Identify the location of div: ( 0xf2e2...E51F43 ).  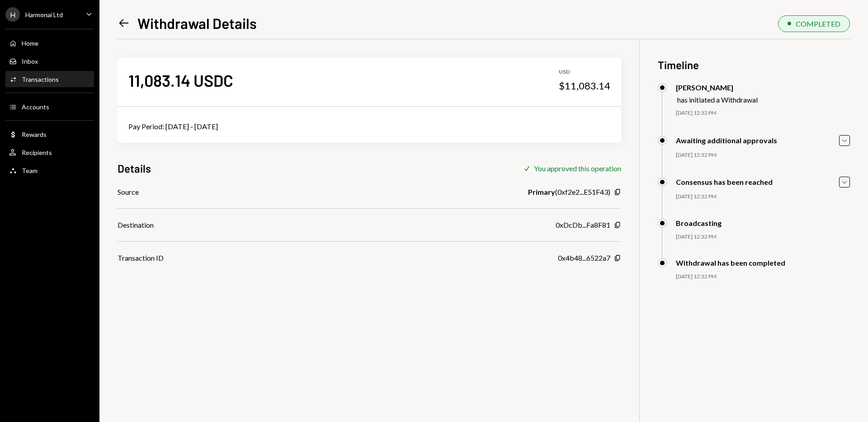
(569, 192).